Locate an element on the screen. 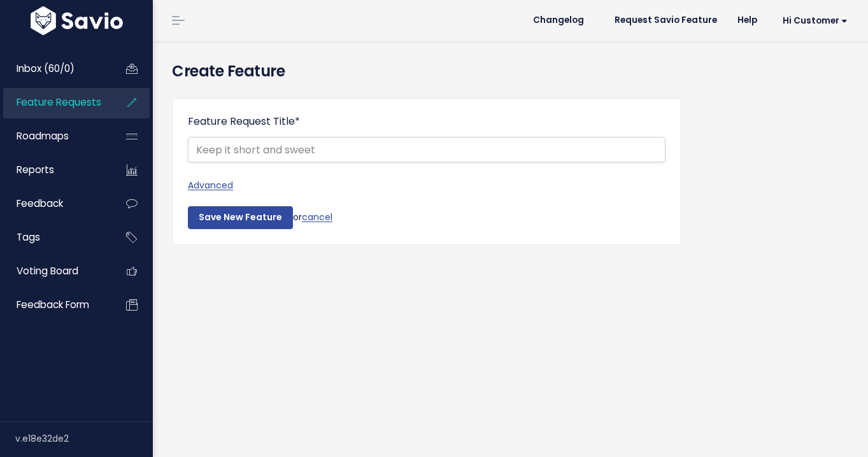 Image resolution: width=868 pixels, height=457 pixels. span: Inbox (60/0) is located at coordinates (45, 68).